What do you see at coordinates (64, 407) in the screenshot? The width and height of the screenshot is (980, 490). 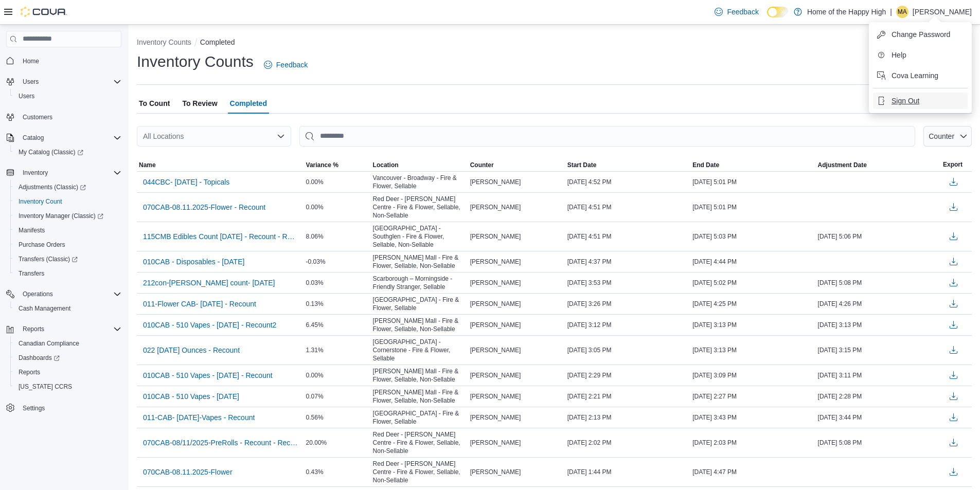 I see `button: Settings` at bounding box center [64, 407].